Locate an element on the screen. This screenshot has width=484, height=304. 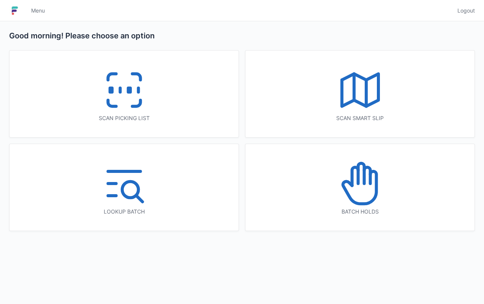
div: Scan smart slip is located at coordinates (360, 118).